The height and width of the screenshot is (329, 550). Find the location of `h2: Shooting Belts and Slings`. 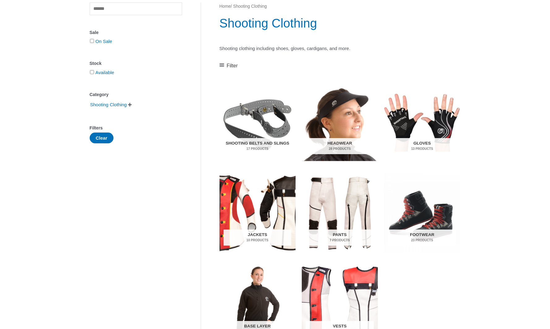

h2: Shooting Belts and Slings is located at coordinates (257, 146).